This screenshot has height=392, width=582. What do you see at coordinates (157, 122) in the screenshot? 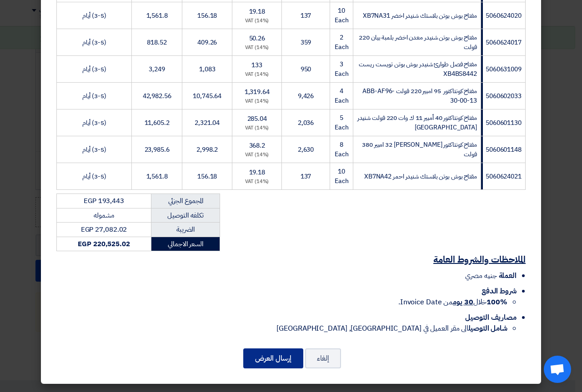
I see `span: 11,605.2` at bounding box center [157, 122].